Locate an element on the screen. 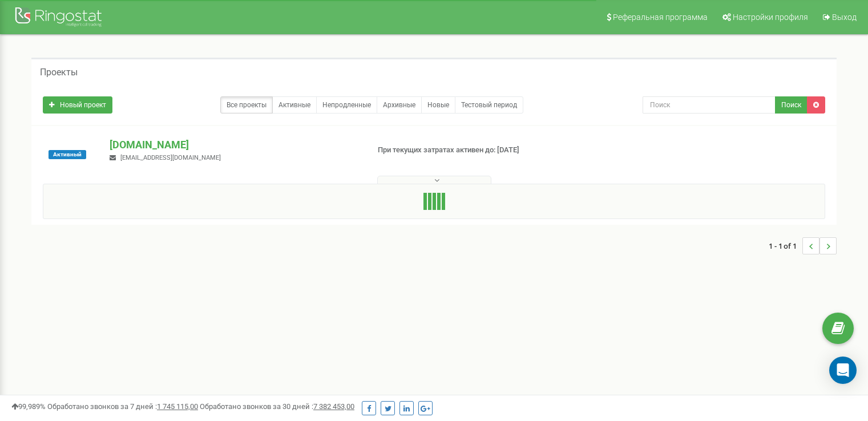 This screenshot has width=868, height=421. a: Все проекты is located at coordinates (246, 105).